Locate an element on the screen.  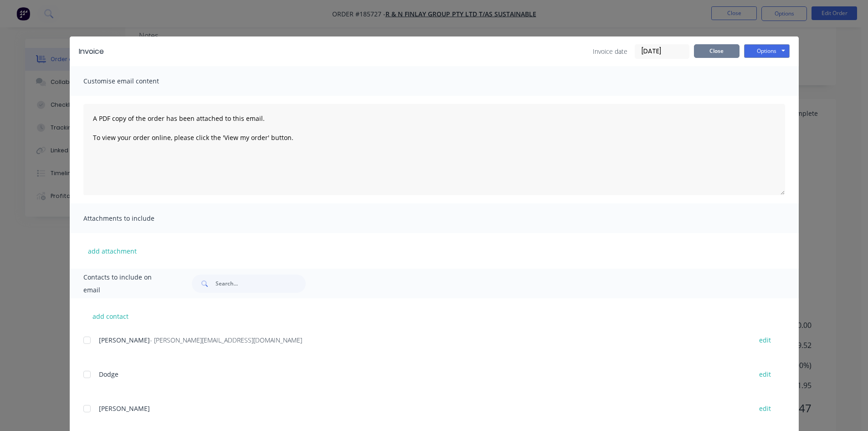
span: Attachments to include is located at coordinates (134, 218).